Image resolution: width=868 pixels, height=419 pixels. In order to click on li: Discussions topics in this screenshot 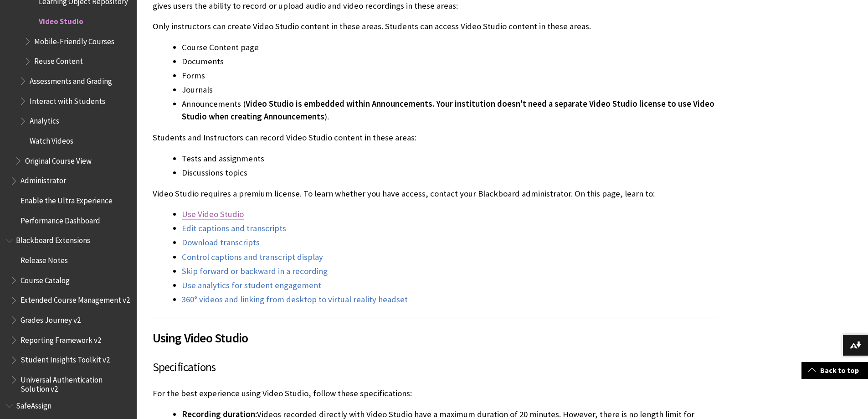, I will do `click(450, 172)`.